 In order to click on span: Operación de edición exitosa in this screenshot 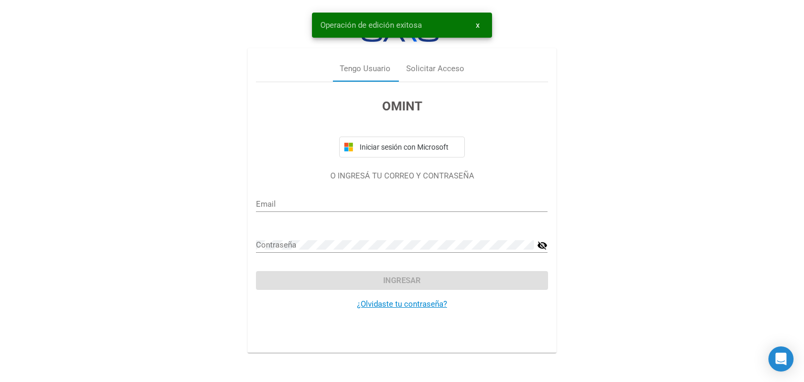, I will do `click(371, 25)`.